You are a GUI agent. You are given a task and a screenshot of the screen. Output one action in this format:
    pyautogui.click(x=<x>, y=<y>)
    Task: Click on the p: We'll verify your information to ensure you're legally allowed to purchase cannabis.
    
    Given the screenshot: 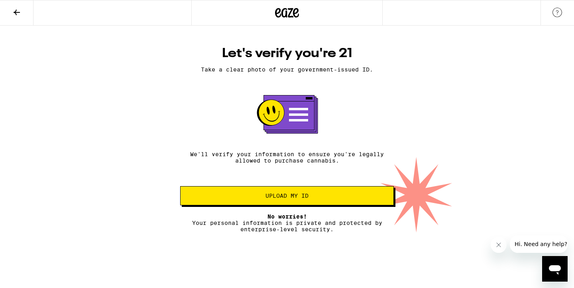 What is the action you would take?
    pyautogui.click(x=287, y=157)
    